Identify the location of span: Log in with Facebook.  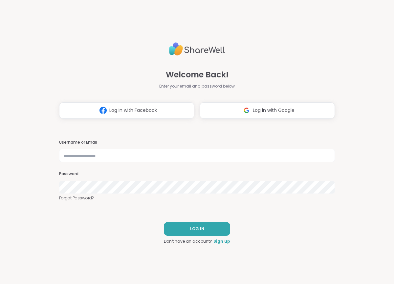
(133, 110).